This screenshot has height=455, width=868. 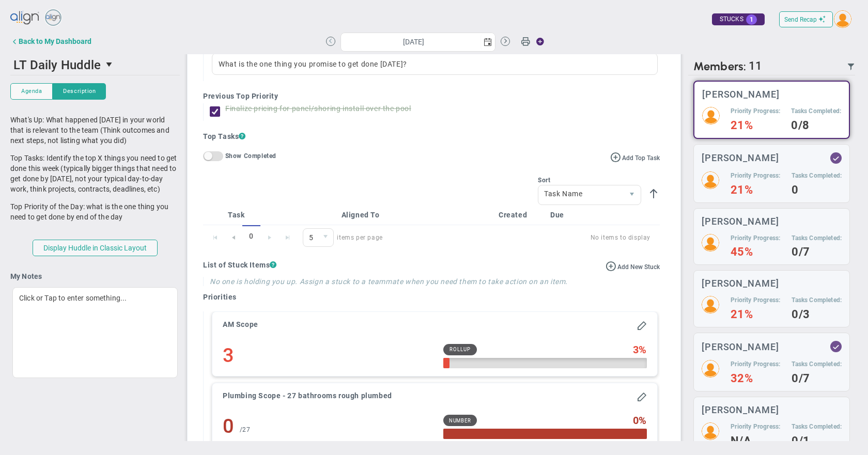 What do you see at coordinates (95, 173) in the screenshot?
I see `p: Top Tasks: Identify the top X things you need to get done this week (typically bigger things that...` at bounding box center [95, 173].